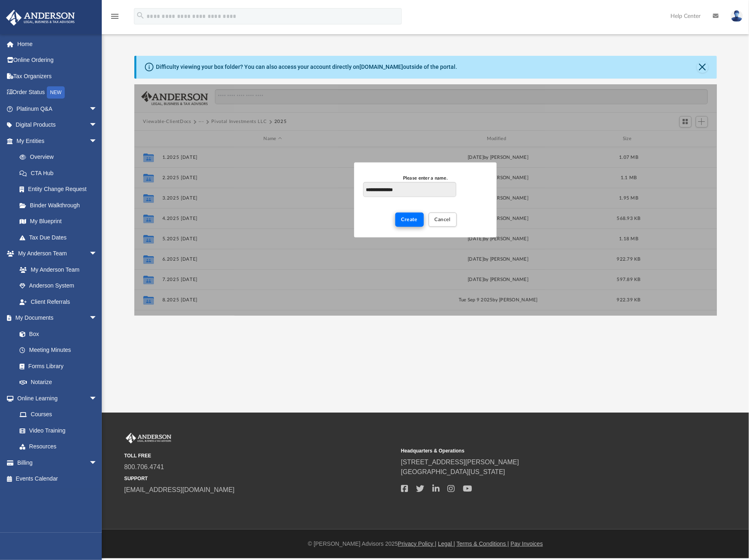 Image resolution: width=749 pixels, height=560 pixels. I want to click on a: Order StatusNEW, so click(57, 93).